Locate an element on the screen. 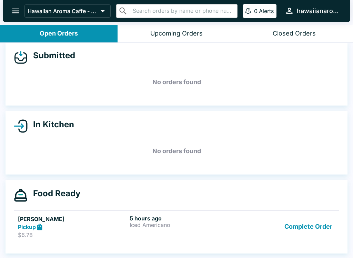 This screenshot has width=353, height=258. p: Hawaiian Aroma Caffe - Waikiki Beachcomber is located at coordinates (63, 11).